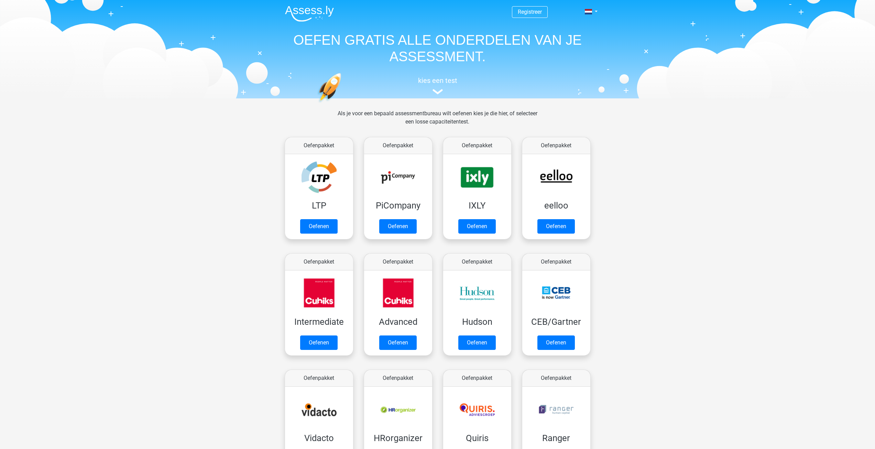 This screenshot has height=449, width=875. I want to click on img: Assessly, so click(309, 13).